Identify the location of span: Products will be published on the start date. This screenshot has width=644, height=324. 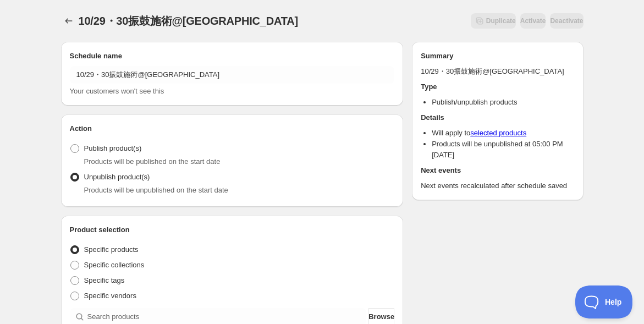
(152, 162).